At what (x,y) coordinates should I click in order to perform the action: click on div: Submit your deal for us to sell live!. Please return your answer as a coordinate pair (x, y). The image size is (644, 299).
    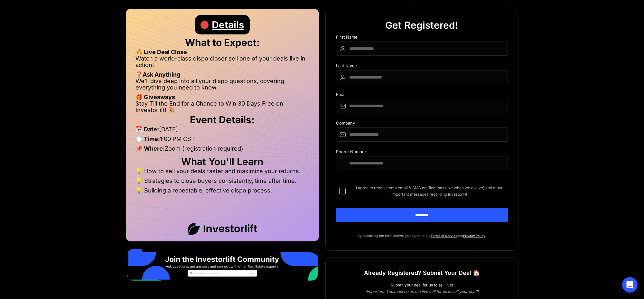
    Looking at the image, I should click on (422, 285).